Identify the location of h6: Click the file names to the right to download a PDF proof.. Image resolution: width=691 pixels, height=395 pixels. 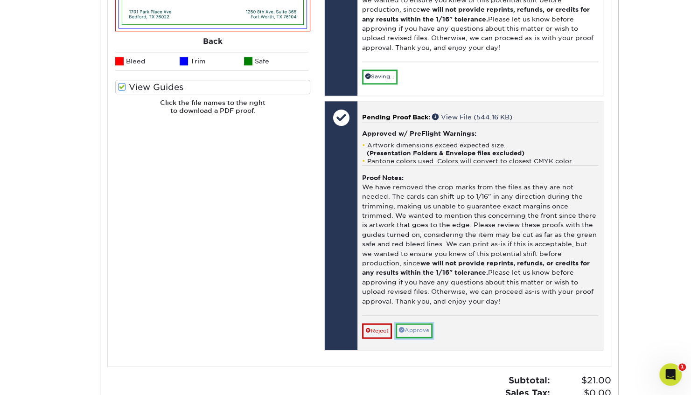
(213, 110).